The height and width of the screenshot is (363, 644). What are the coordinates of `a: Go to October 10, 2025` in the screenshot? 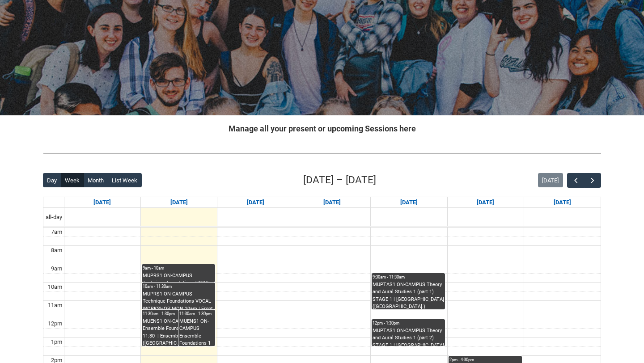 It's located at (485, 202).